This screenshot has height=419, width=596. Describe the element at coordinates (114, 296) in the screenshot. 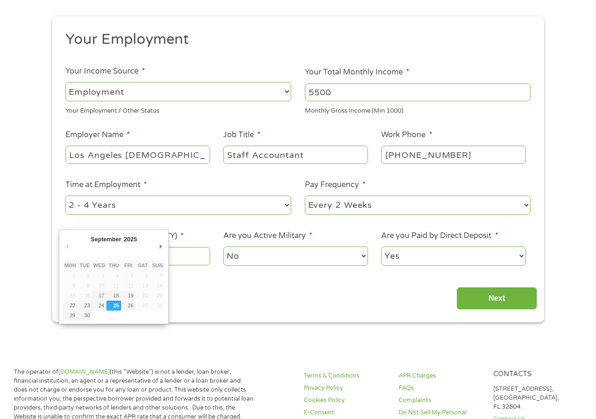

I see `button: 18` at that location.